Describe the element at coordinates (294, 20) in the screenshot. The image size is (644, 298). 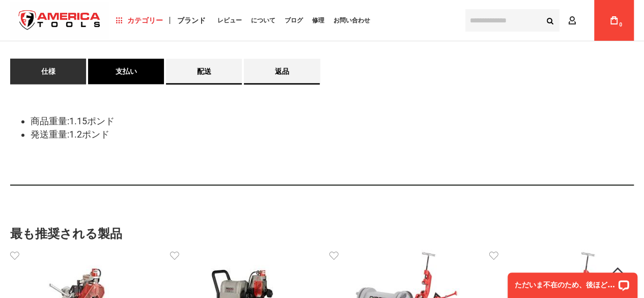
I see `a: ブログ` at that location.